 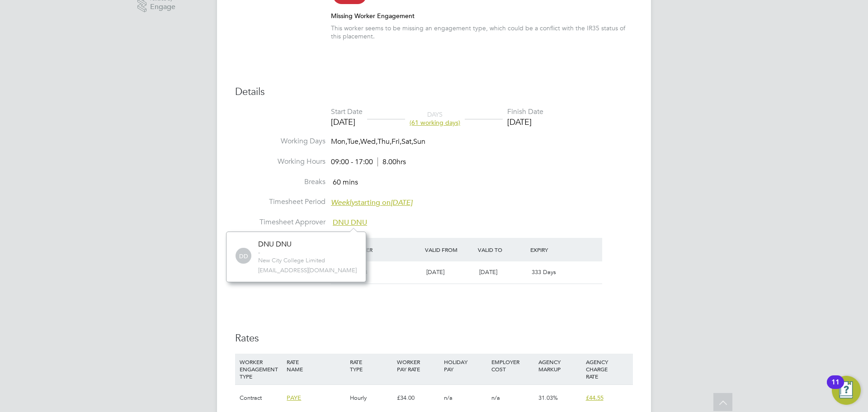 I want to click on div: WORKER PAY RATE, so click(x=418, y=365).